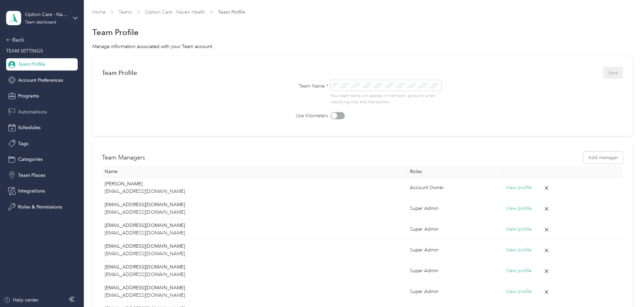 This screenshot has height=307, width=644. Describe the element at coordinates (116, 32) in the screenshot. I see `h1: Team Profile` at that location.